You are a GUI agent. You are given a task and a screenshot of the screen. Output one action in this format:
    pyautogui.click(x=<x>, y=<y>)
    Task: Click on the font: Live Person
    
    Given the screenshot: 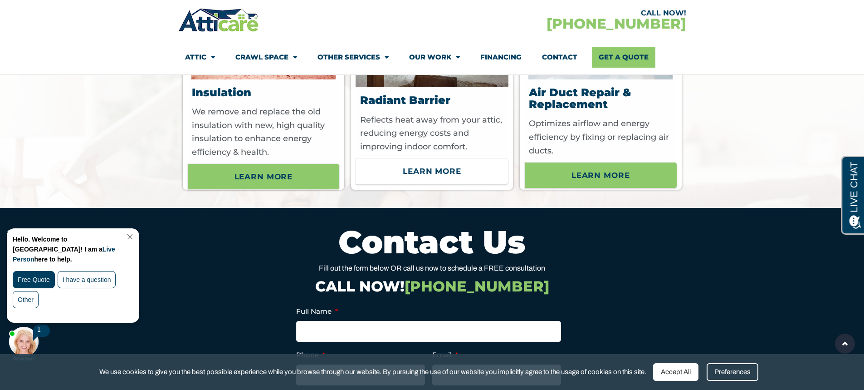 What is the action you would take?
    pyautogui.click(x=59, y=28)
    